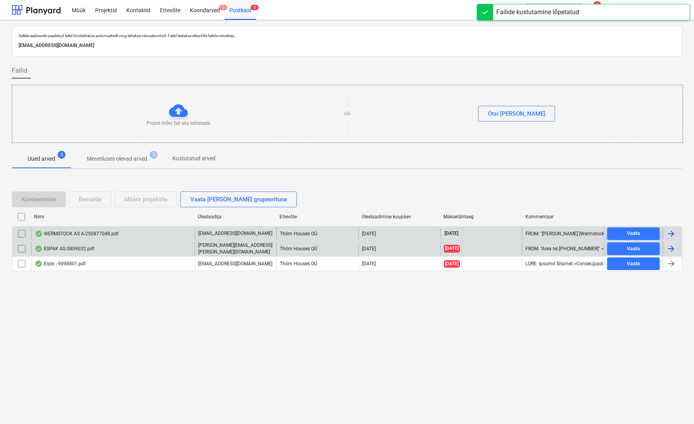  What do you see at coordinates (347, 114) in the screenshot?
I see `p: või` at bounding box center [347, 114].